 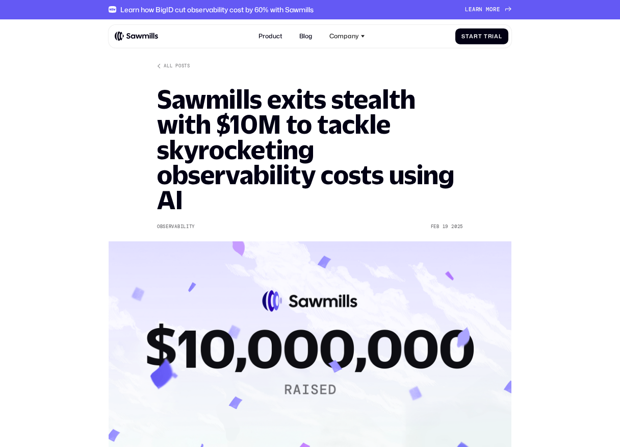 I want to click on div: Observability, so click(x=176, y=227).